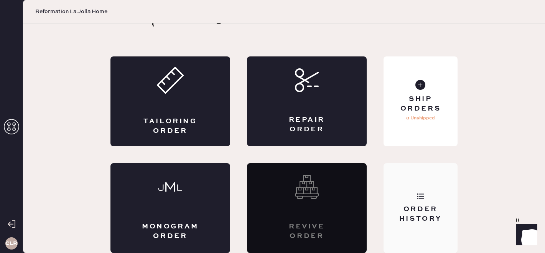 This screenshot has height=253, width=545. I want to click on div: Interested? Contact us at care@hemster.co, so click(307, 208).